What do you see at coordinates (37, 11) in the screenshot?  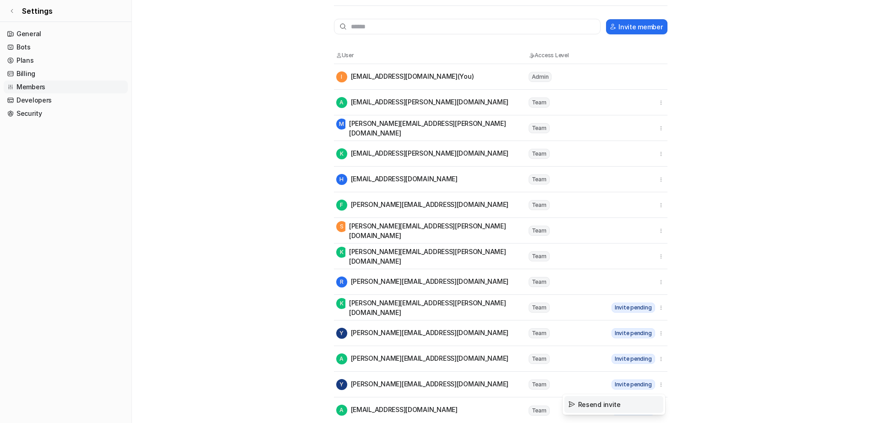 I see `span: Settings` at bounding box center [37, 11].